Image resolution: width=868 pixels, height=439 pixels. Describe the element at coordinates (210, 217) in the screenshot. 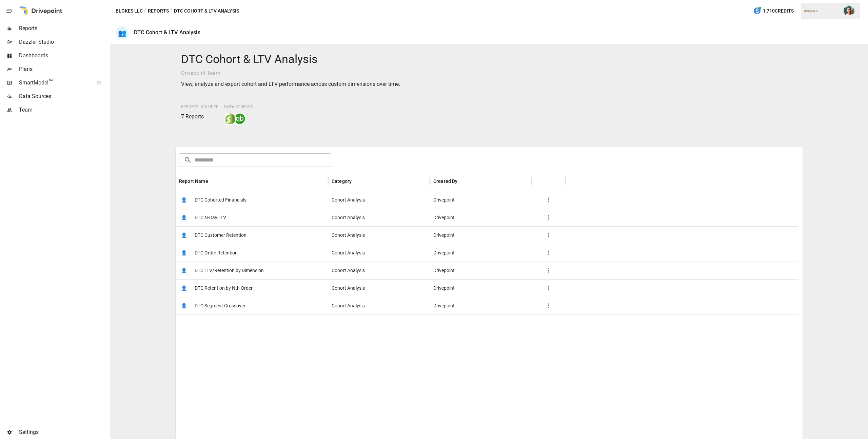

I see `span: DTC N-Day LTV` at that location.